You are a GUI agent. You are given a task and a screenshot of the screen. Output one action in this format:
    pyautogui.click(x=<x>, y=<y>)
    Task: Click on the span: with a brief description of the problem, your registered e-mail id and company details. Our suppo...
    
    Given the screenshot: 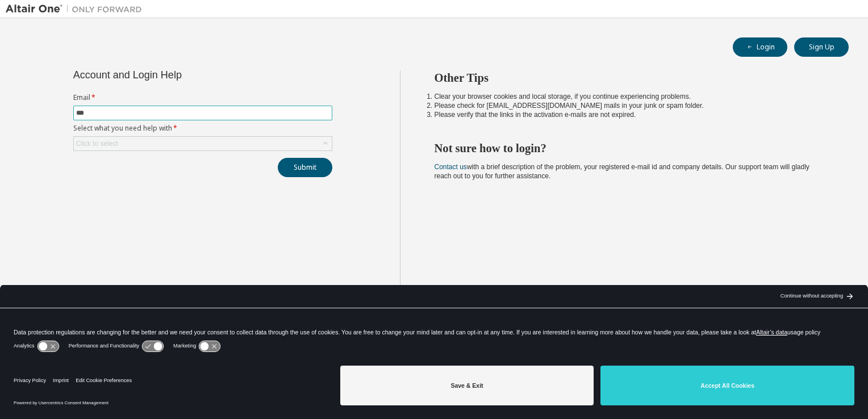 What is the action you would take?
    pyautogui.click(x=622, y=171)
    